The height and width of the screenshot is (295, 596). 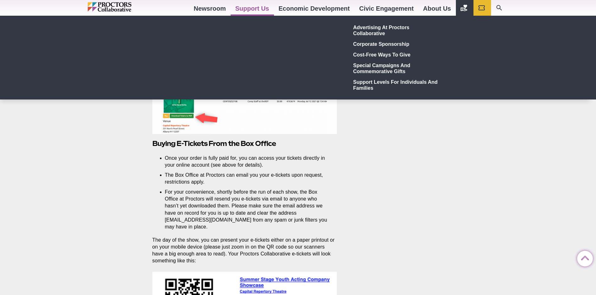 What do you see at coordinates (123, 7) in the screenshot?
I see `img: Proctors logo` at bounding box center [123, 7].